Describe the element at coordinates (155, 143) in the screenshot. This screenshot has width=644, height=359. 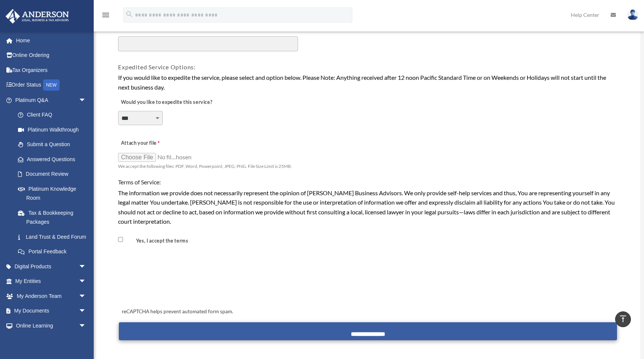
I see `label: Attach your file` at that location.